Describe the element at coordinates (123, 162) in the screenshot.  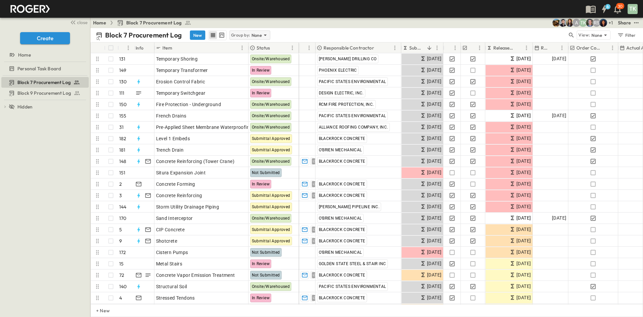
I see `p: 148` at that location.